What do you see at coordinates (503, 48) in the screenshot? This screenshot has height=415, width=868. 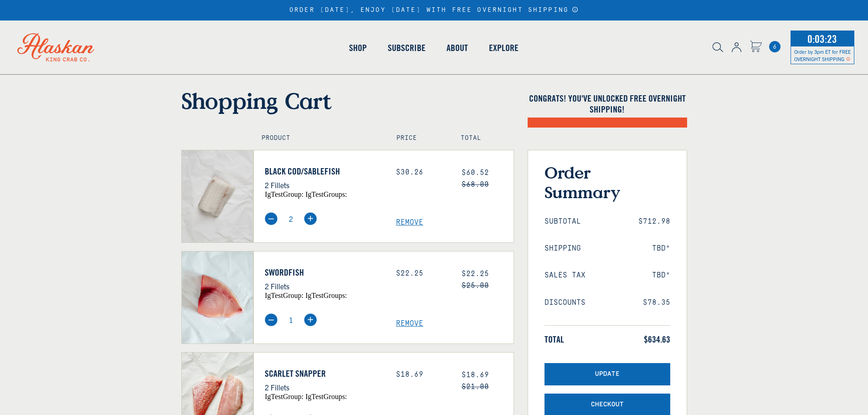 I see `a: Explore` at bounding box center [503, 48].